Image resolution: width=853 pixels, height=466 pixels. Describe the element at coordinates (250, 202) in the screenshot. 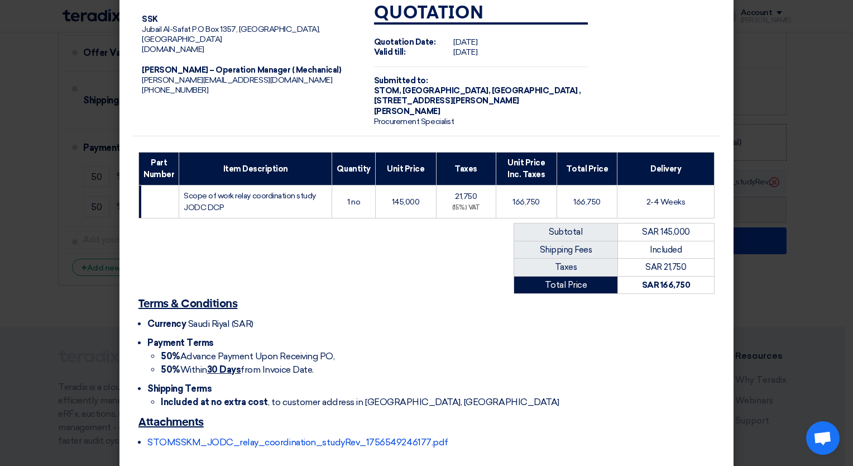

I see `span: Scope of work relay coordination study JODC DCP` at that location.